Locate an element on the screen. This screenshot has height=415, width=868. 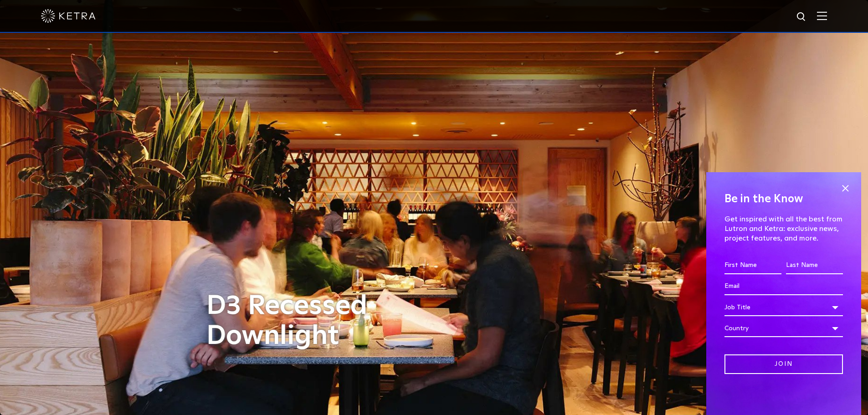
input: Join is located at coordinates (784, 365).